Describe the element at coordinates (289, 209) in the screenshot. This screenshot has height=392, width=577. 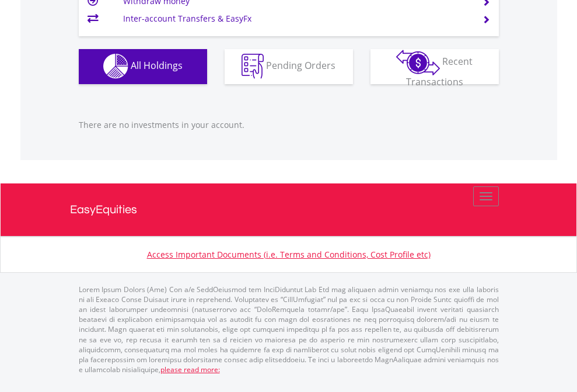
I see `a: EasyEquities` at that location.